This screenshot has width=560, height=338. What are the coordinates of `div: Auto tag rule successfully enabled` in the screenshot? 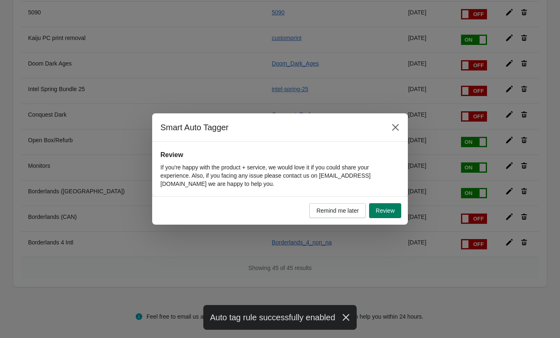 It's located at (280, 318).